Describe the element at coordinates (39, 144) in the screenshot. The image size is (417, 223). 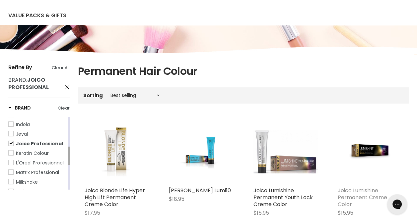
I see `span: Joico Professional` at that location.